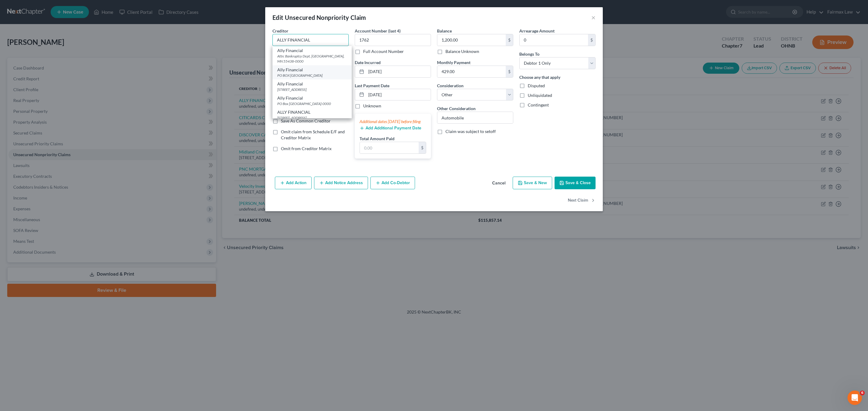 This screenshot has height=411, width=868. Describe the element at coordinates (392, 183) in the screenshot. I see `button: Add Co-Debtor` at that location.